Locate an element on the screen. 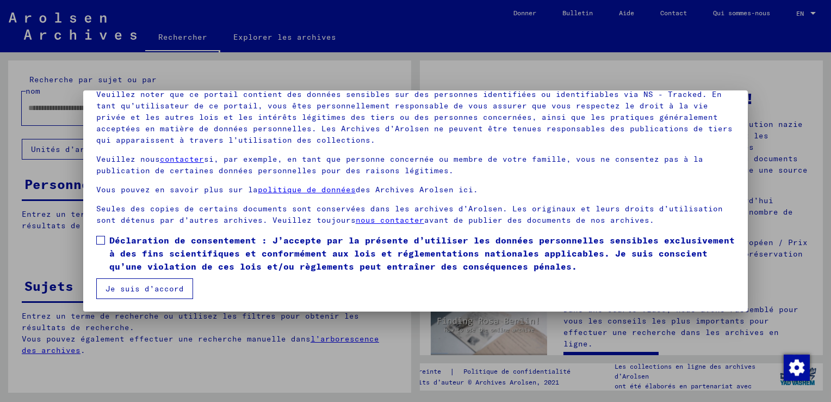 Image resolution: width=831 pixels, height=402 pixels. a: contacter is located at coordinates (182, 159).